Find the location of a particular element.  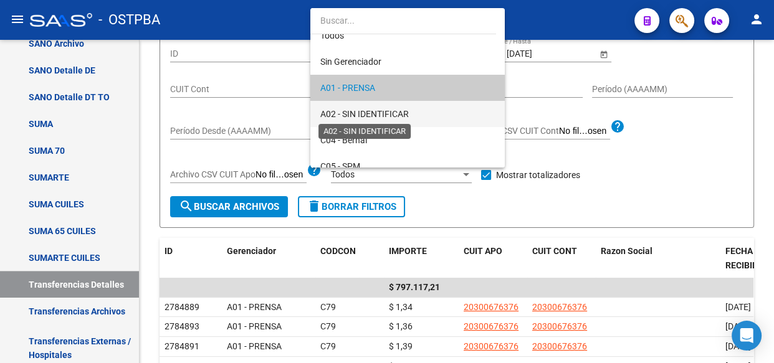

input: dropdown search is located at coordinates (403, 21).